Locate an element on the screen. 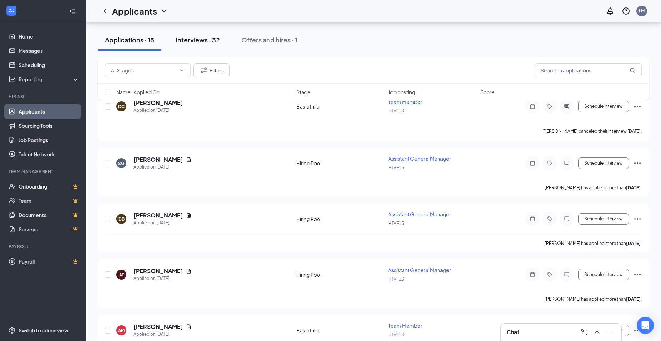 This screenshot has height=341, width=661. h1: Applicants is located at coordinates (135, 11).